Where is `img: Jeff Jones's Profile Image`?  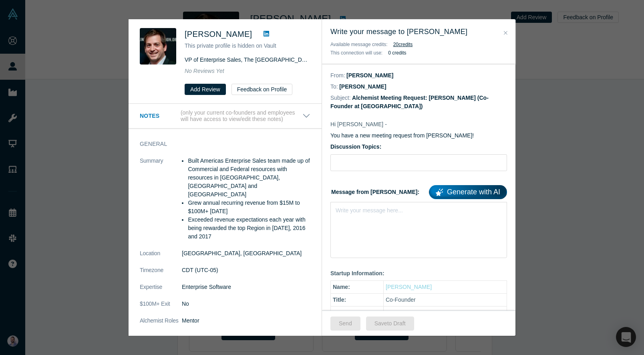 img: Jeff Jones's Profile Image is located at coordinates (158, 46).